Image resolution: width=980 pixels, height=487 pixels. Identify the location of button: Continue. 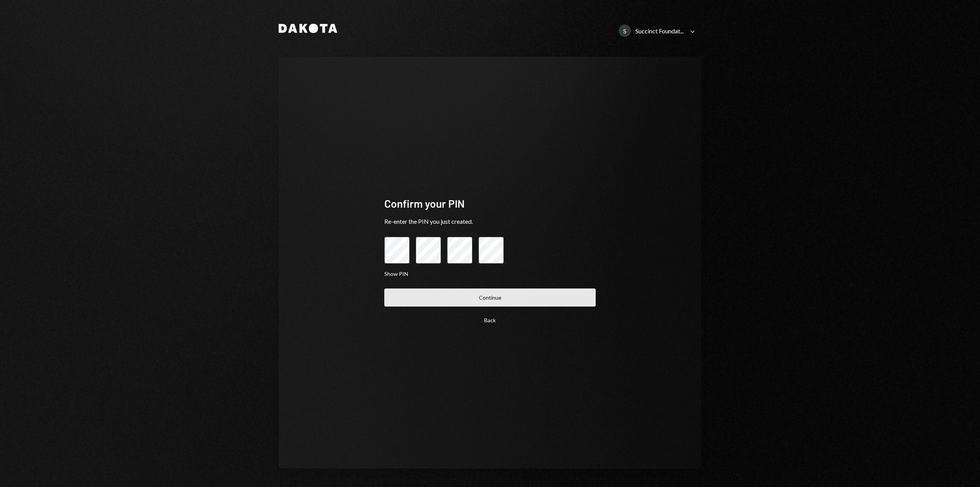
(490, 298).